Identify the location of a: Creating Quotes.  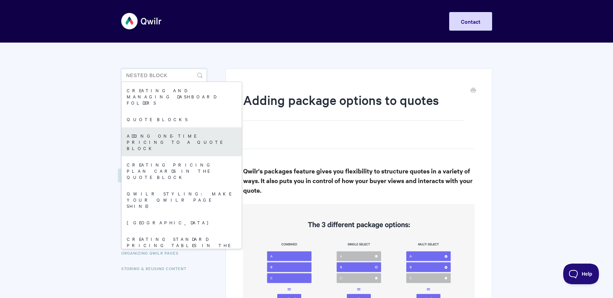
(145, 175).